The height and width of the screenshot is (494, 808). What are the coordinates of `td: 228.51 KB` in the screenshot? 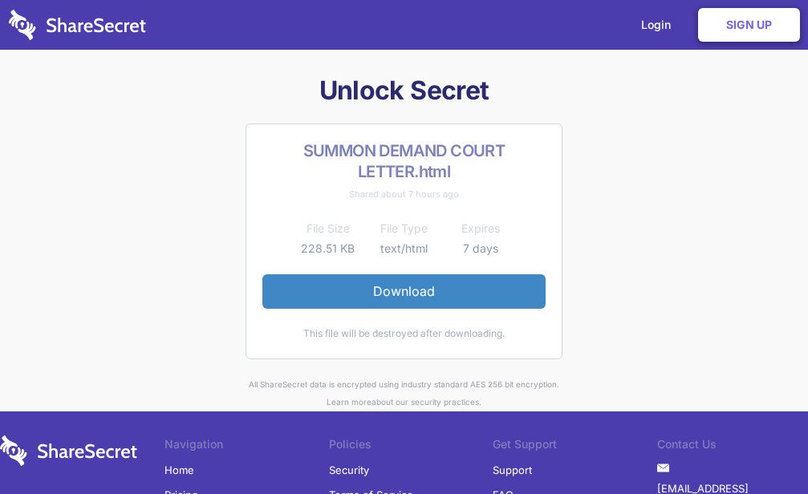 It's located at (327, 249).